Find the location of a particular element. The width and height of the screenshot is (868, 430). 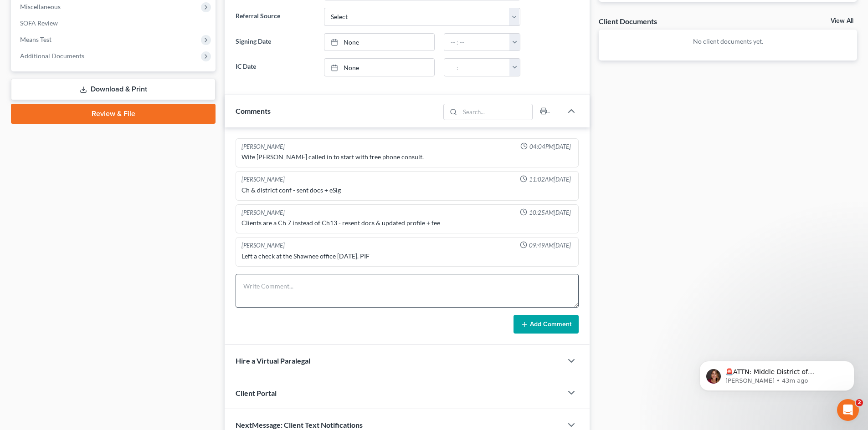

span: SOFA Review is located at coordinates (39, 22).